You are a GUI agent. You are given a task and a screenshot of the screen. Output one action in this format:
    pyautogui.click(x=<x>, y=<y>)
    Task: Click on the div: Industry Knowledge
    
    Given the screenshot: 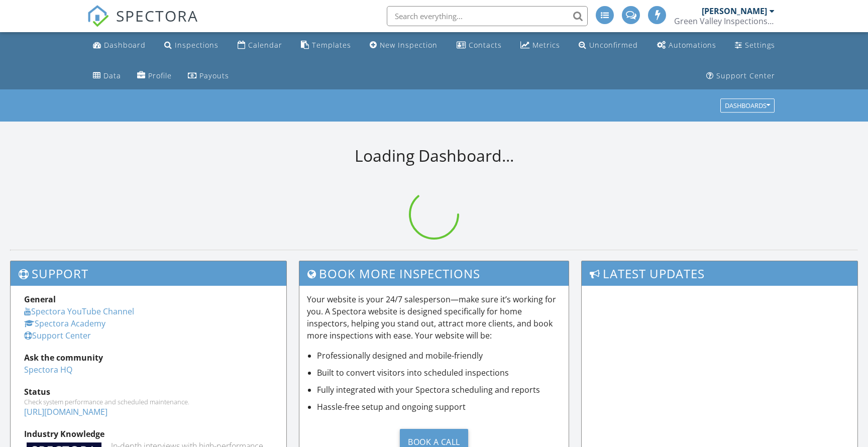 What is the action you would take?
    pyautogui.click(x=148, y=433)
    